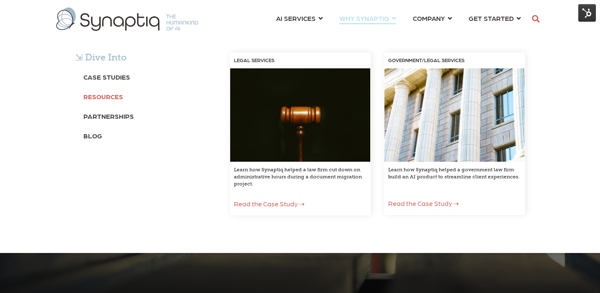 The height and width of the screenshot is (293, 600). What do you see at coordinates (296, 18) in the screenshot?
I see `span: AI SERVICES` at bounding box center [296, 18].